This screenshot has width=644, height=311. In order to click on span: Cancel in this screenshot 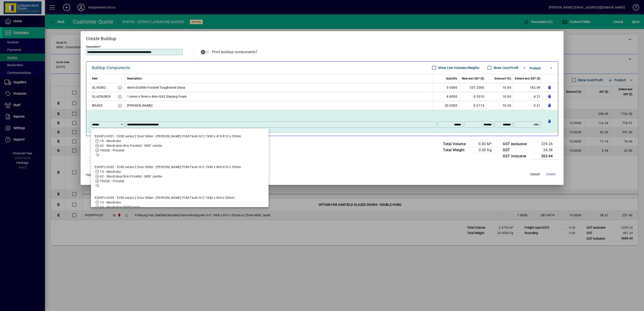, I will do `click(535, 174)`.